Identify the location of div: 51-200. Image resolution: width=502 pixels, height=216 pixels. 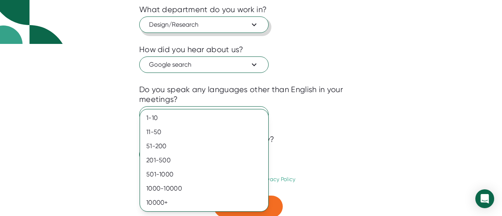
(204, 146).